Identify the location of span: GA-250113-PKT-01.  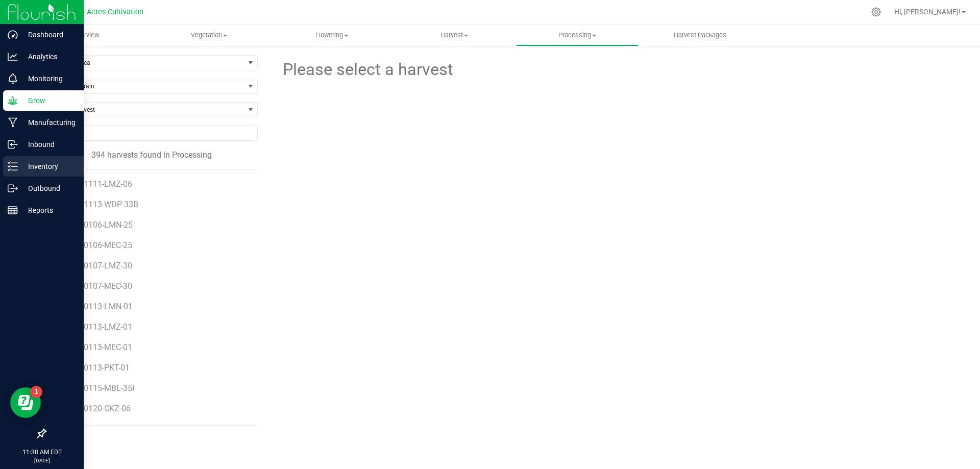
(95, 368).